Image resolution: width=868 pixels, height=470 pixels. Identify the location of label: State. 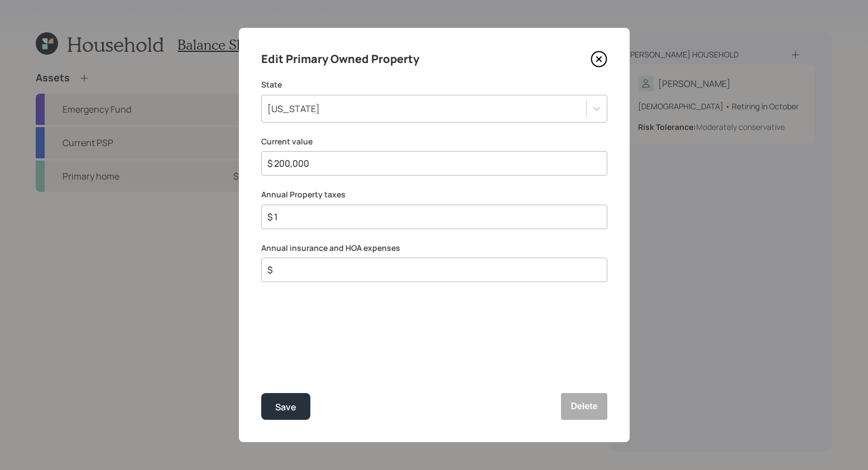
(434, 85).